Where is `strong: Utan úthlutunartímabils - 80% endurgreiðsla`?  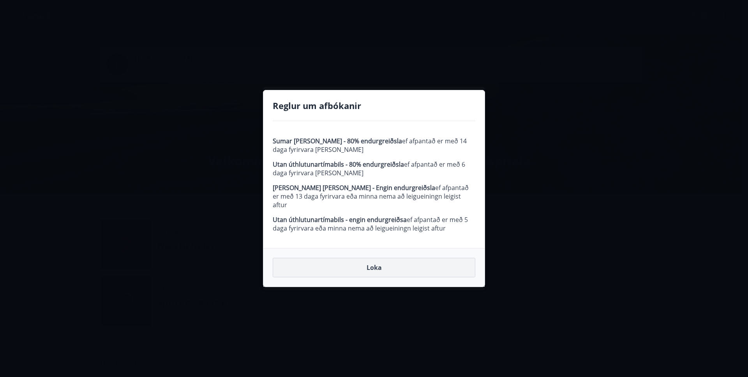
strong: Utan úthlutunartímabils - 80% endurgreiðsla is located at coordinates (338, 164).